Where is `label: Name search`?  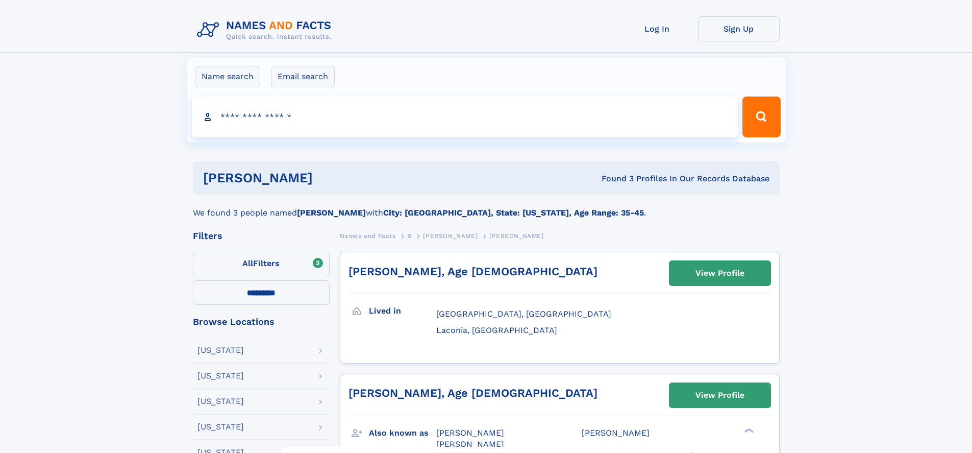 label: Name search is located at coordinates (228, 77).